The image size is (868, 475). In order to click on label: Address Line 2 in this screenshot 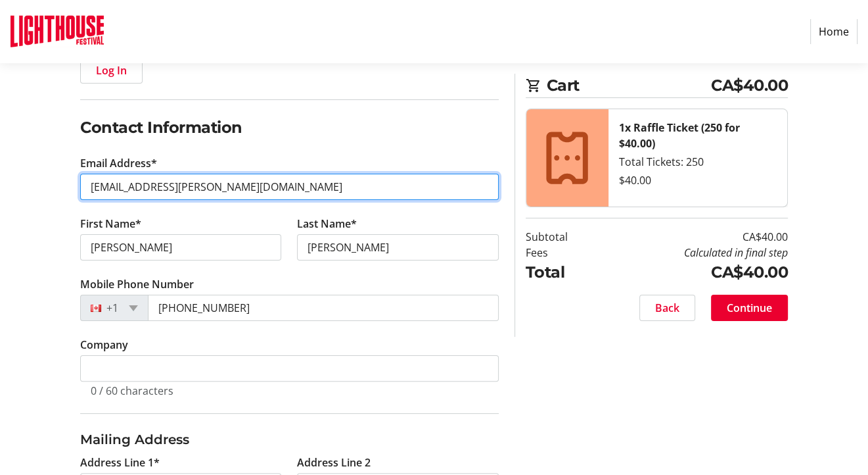, I will do `click(334, 462)`.